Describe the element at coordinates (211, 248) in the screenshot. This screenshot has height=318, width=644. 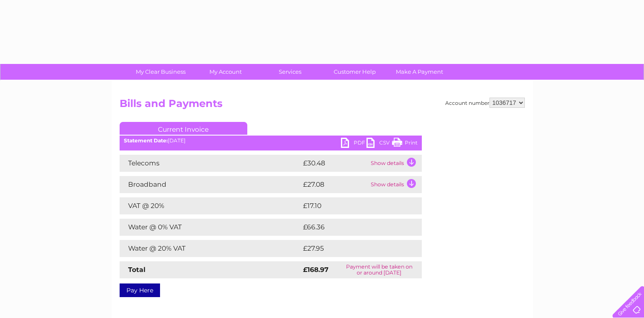
I see `td: Water @ 20% VAT` at that location.